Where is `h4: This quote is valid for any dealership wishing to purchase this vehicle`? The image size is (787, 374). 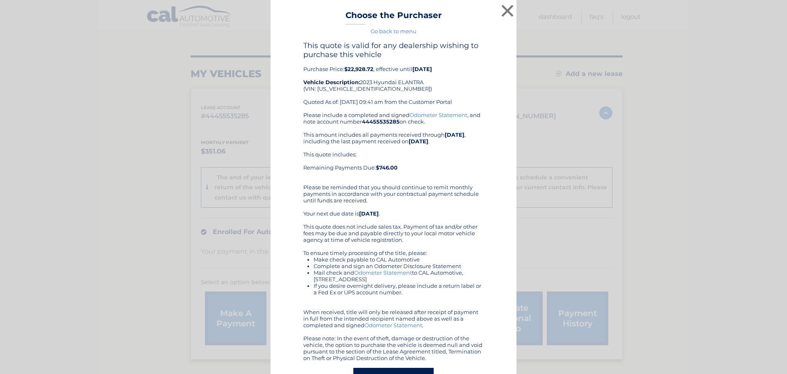
h4: This quote is valid for any dealership wishing to purchase this vehicle is located at coordinates (394, 50).